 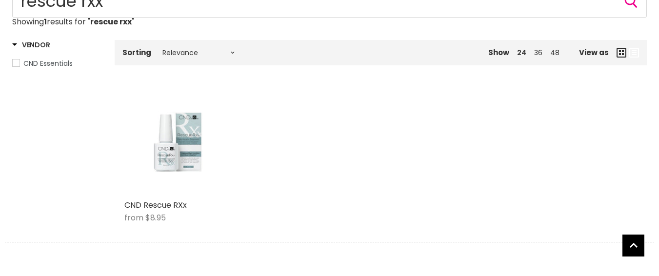 What do you see at coordinates (31, 45) in the screenshot?
I see `span: Vendor` at bounding box center [31, 45].